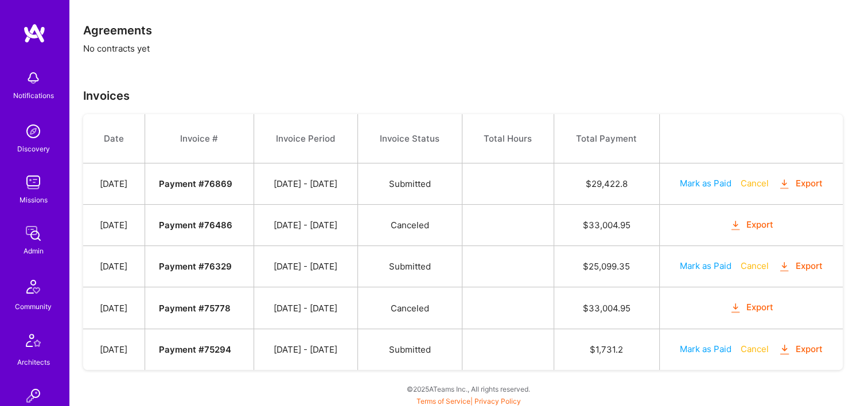  I want to click on img: logo, so click(34, 34).